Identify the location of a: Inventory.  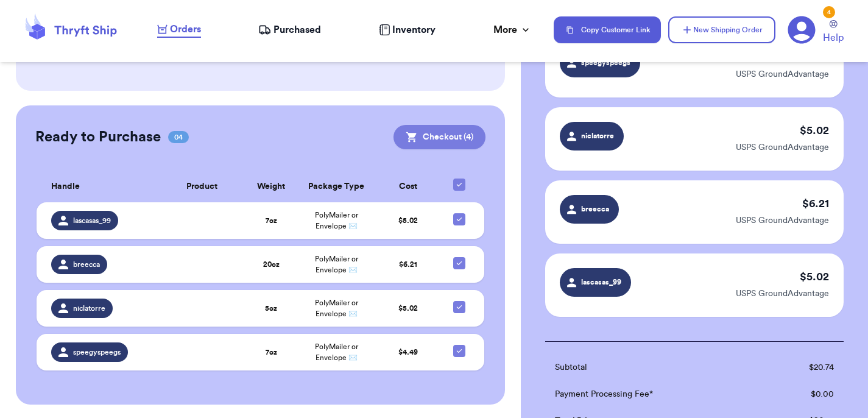
(407, 29).